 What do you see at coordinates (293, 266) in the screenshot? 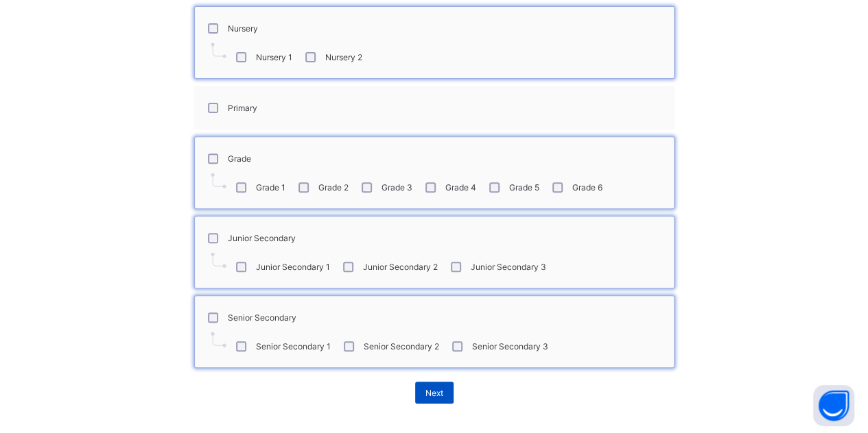
I see `label: Junior Secondary 1` at bounding box center [293, 266].